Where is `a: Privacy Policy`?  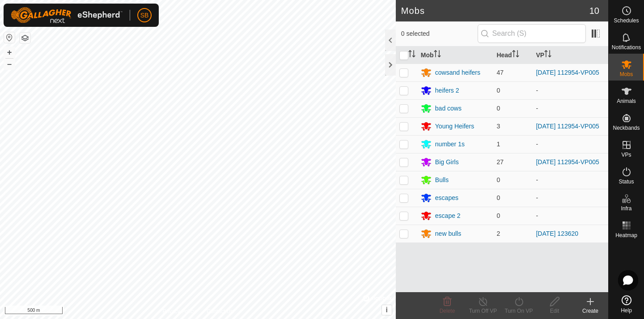
a: Privacy Policy is located at coordinates (179, 311).